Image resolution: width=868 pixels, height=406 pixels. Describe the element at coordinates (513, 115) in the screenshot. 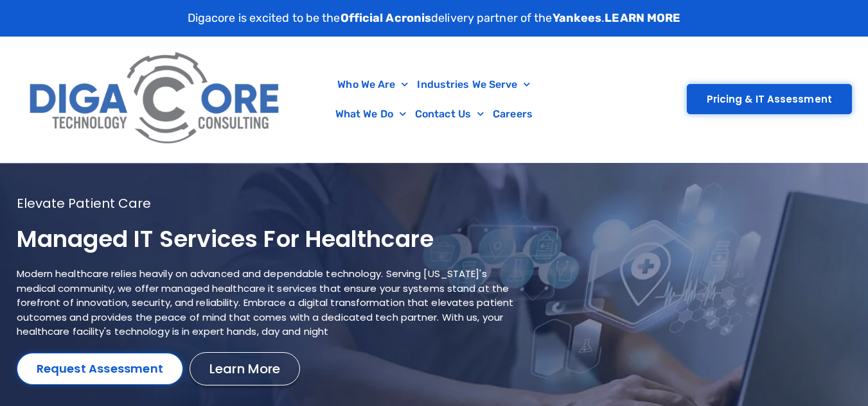

I see `a: Careers` at that location.